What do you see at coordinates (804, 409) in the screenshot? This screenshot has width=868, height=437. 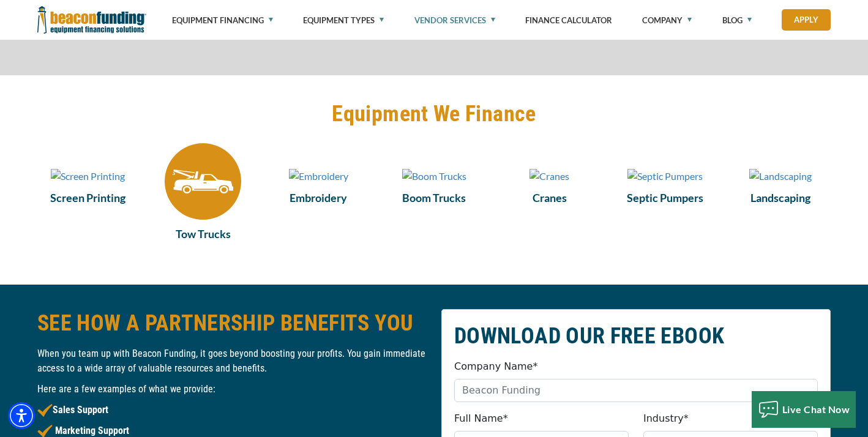 I see `button: Live Chat Now` at bounding box center [804, 409].